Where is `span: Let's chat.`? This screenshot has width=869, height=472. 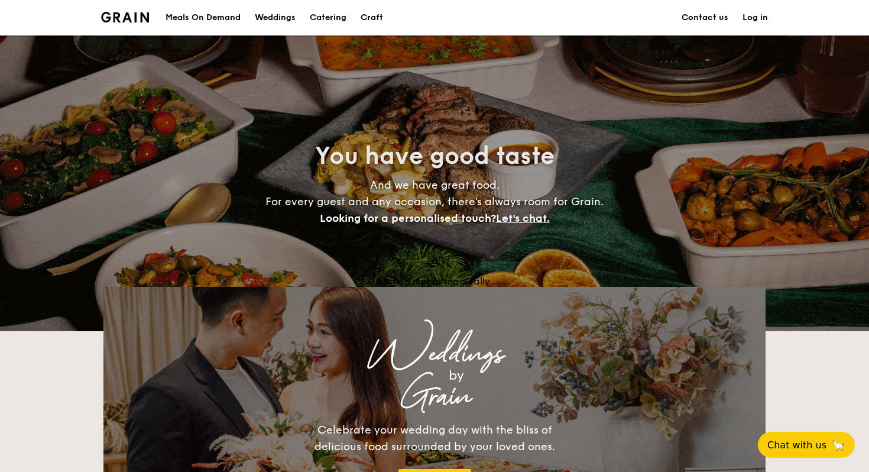
span: Let's chat. is located at coordinates (522, 218).